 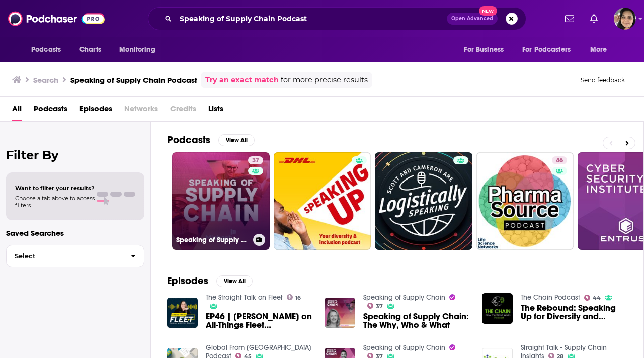 What do you see at coordinates (55, 188) in the screenshot?
I see `span: Want to filter your results?` at bounding box center [55, 188].